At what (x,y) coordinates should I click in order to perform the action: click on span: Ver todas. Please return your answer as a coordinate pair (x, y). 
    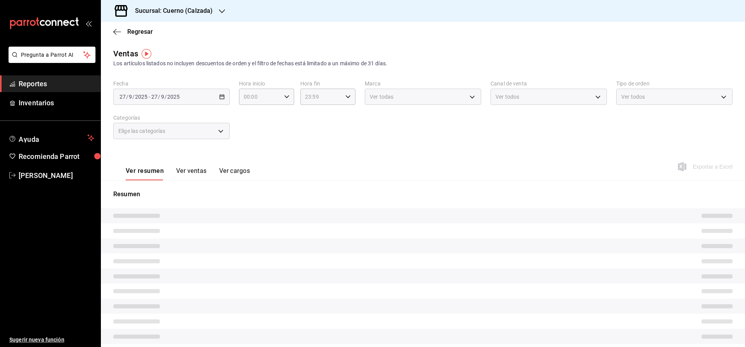
    Looking at the image, I should click on (382, 97).